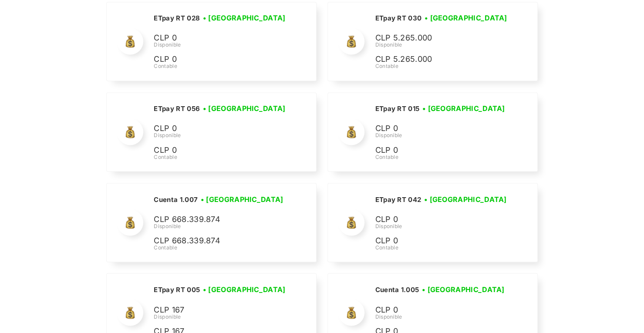 The image size is (644, 333). I want to click on h2: ETpay RT 030, so click(398, 18).